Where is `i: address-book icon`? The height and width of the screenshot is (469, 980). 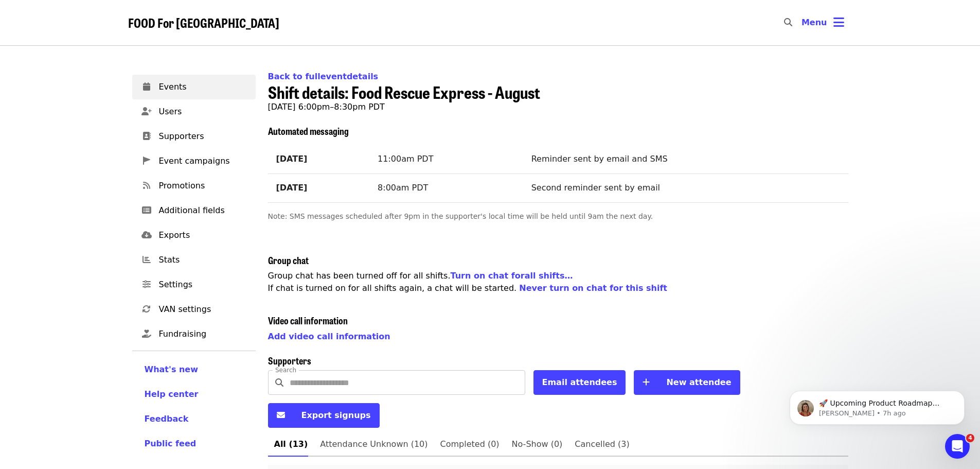 i: address-book icon is located at coordinates (147, 135).